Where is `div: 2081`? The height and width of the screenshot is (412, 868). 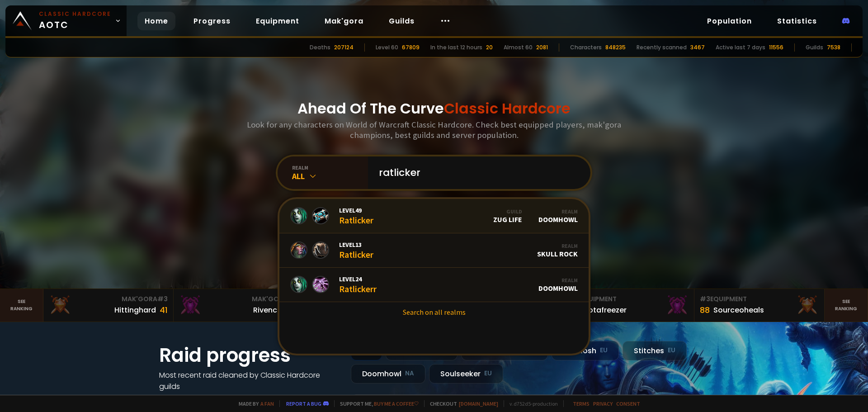
div: 2081 is located at coordinates (542, 48).